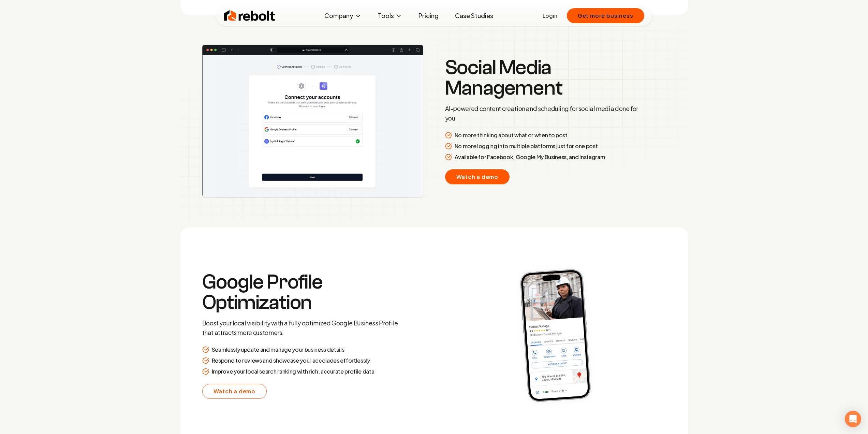  Describe the element at coordinates (278, 350) in the screenshot. I see `p: Seamlessly update and manage your business details` at that location.